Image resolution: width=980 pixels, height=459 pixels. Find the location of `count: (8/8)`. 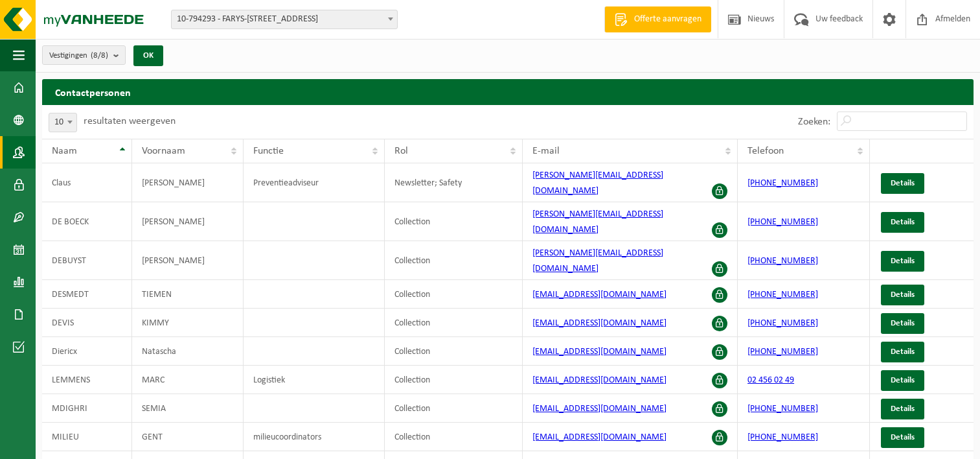

count: (8/8) is located at coordinates (99, 55).